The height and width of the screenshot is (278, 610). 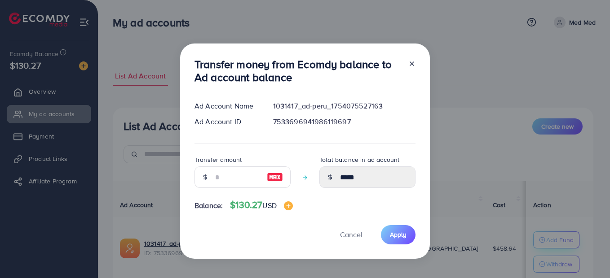 What do you see at coordinates (226, 122) in the screenshot?
I see `div: Ad Account ID` at bounding box center [226, 122].